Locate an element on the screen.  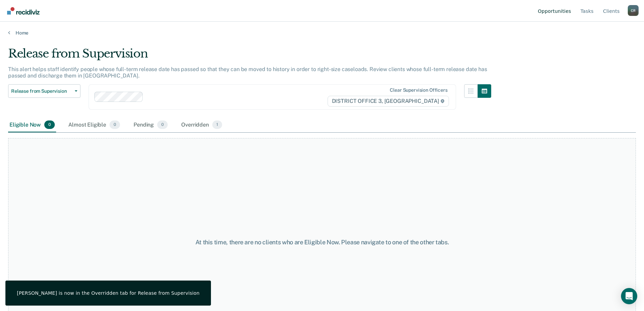
div: Clear supervision officers is located at coordinates (418, 90).